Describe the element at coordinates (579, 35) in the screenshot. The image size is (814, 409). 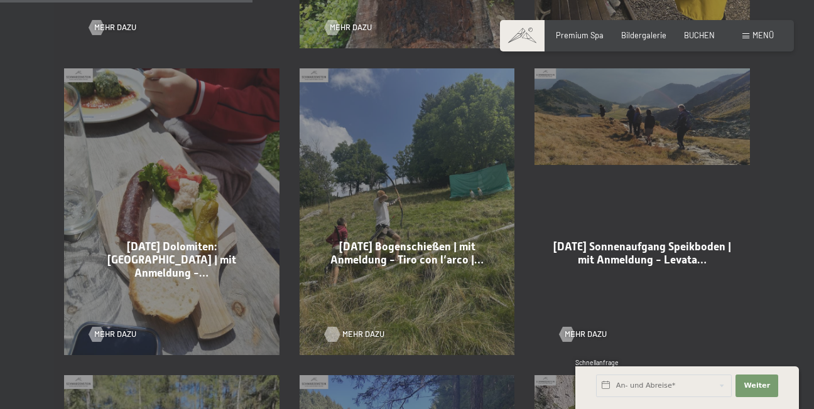
I see `span: Premium Spa` at that location.